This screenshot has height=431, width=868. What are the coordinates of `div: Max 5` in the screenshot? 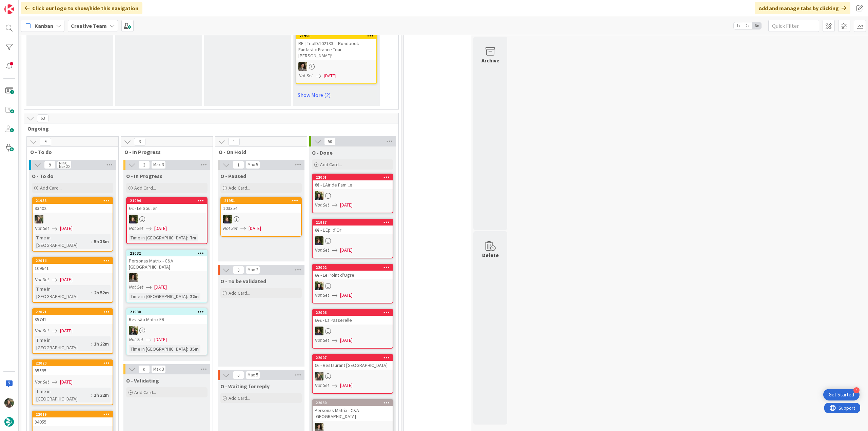 It's located at (253, 375).